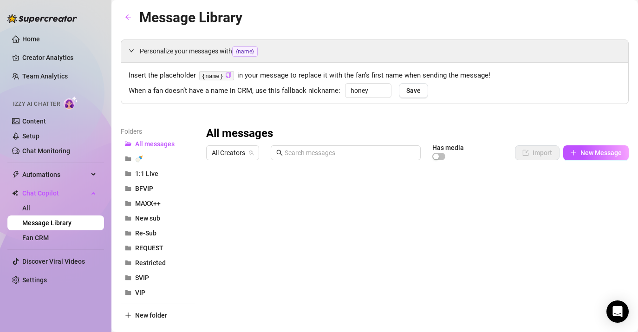 Image resolution: width=638 pixels, height=332 pixels. I want to click on span: SVIP, so click(142, 278).